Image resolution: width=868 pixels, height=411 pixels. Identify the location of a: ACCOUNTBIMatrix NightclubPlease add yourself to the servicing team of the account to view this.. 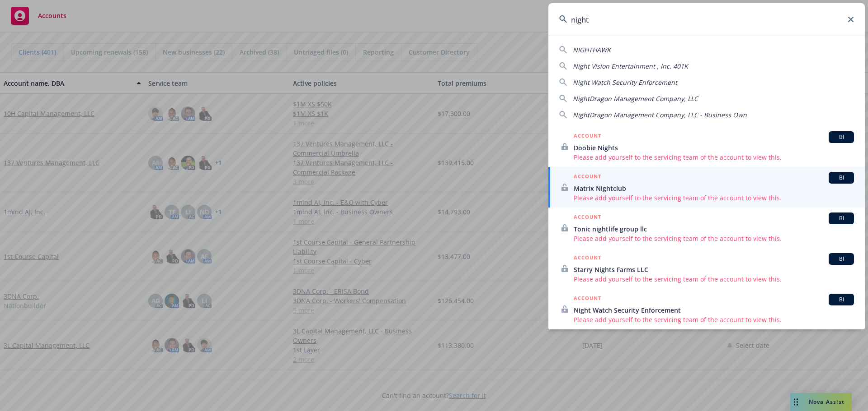
(706, 188).